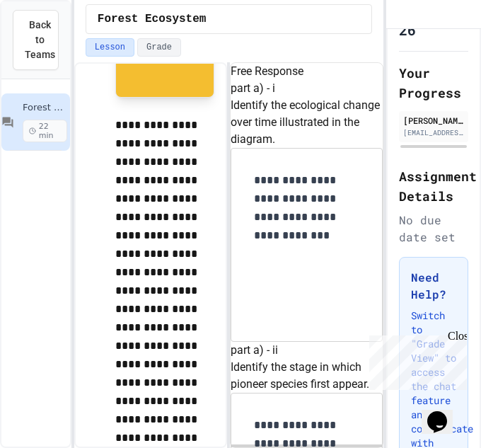 The width and height of the screenshot is (481, 448). Describe the element at coordinates (433, 228) in the screenshot. I see `div: No due date set` at that location.